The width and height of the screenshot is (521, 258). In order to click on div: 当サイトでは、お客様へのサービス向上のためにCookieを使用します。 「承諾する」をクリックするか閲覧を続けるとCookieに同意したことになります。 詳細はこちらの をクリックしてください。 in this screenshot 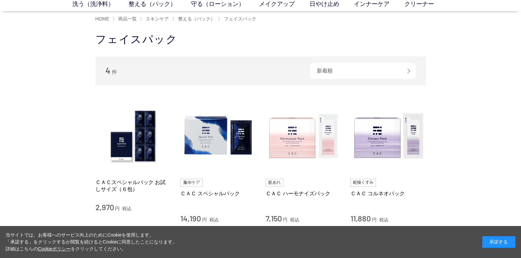, I will do `click(91, 242)`.